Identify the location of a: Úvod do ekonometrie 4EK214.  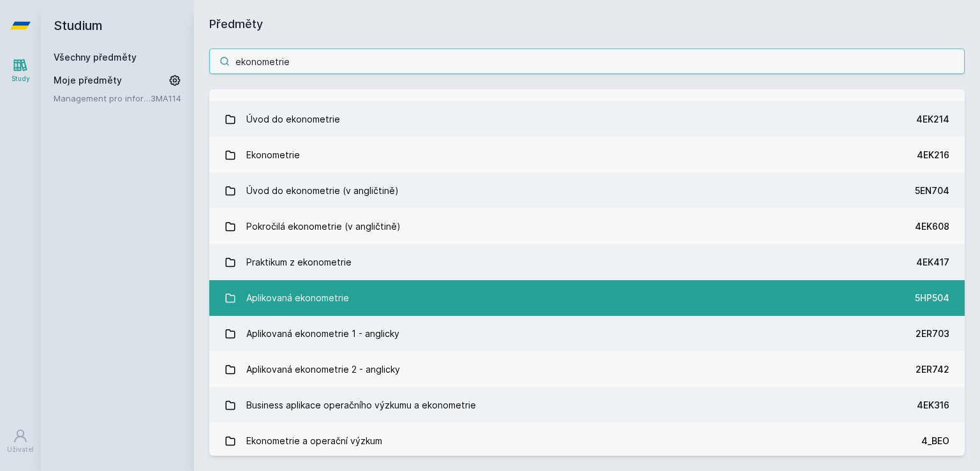
(587, 120).